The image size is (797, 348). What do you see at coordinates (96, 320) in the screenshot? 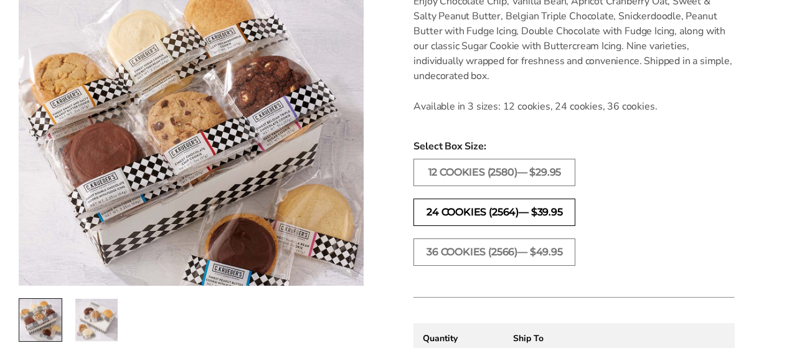
I see `a: 2 / 2` at bounding box center [96, 320].